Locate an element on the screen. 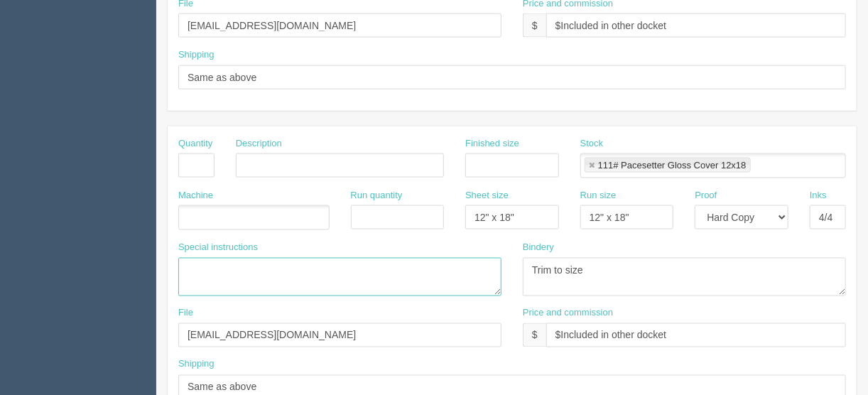 The height and width of the screenshot is (395, 868). label: Sheet size is located at coordinates (487, 195).